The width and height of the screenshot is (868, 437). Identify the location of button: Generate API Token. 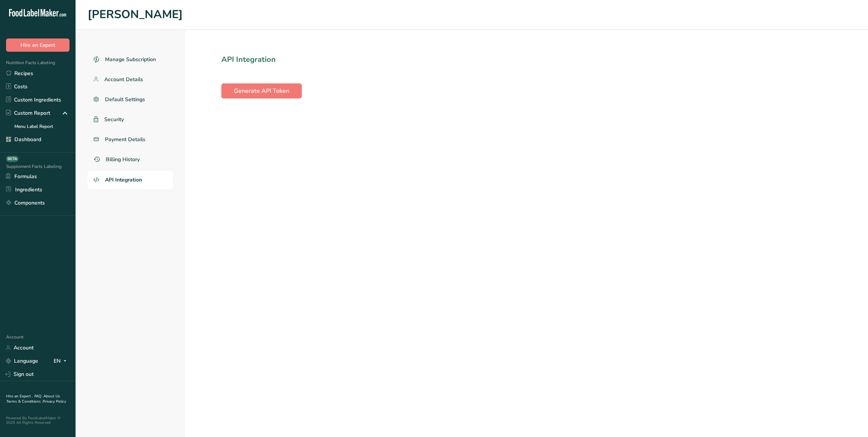
(262, 91).